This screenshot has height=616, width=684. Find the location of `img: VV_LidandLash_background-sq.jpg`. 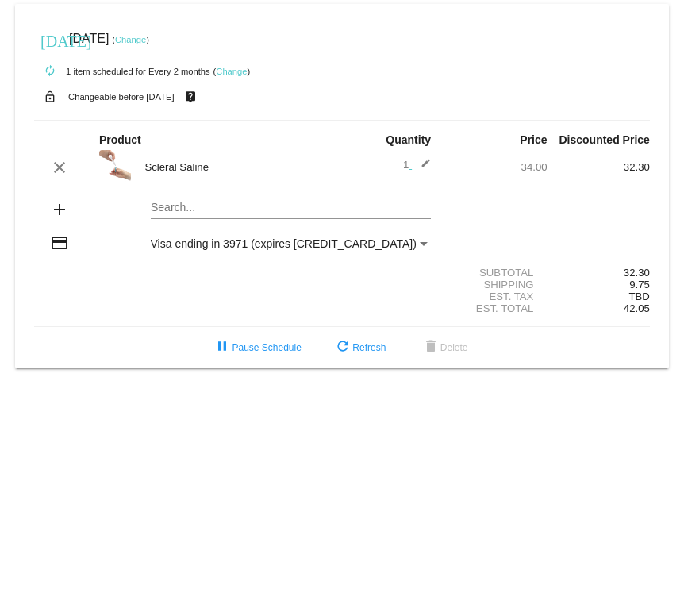

img: VV_LidandLash_background-sq.jpg is located at coordinates (115, 166).